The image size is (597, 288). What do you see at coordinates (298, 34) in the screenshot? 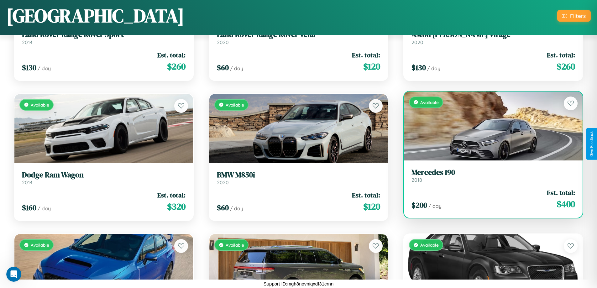
I see `h3: Land Rover Range Rover Velar` at bounding box center [298, 34].